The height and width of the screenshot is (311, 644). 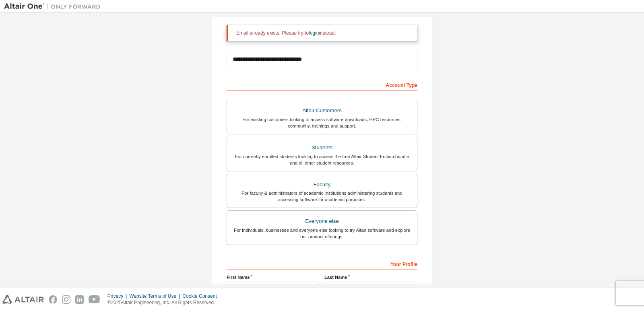 I want to click on img: Altair One, so click(x=54, y=6).